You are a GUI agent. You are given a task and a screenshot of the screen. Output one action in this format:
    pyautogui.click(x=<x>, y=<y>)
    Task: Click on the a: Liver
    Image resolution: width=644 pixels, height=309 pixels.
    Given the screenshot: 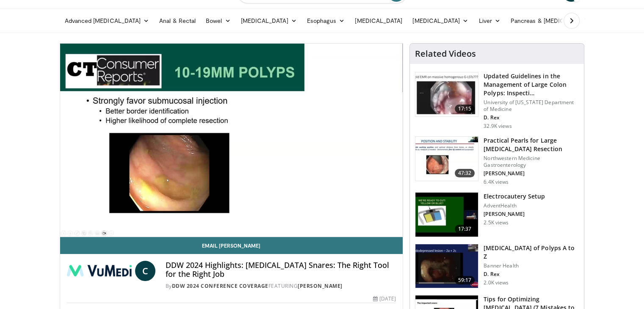 What is the action you would take?
    pyautogui.click(x=489, y=21)
    